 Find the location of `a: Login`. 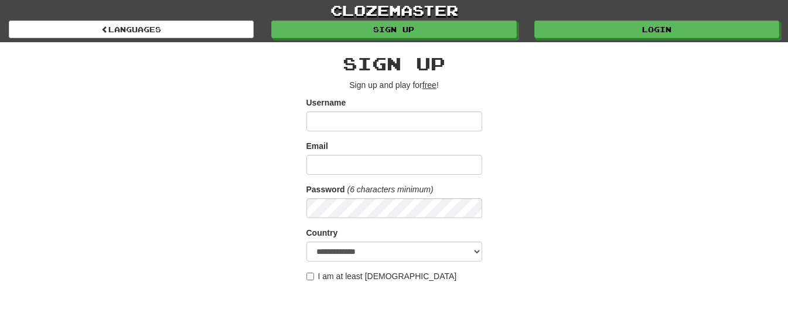

a: Login is located at coordinates (657, 29).